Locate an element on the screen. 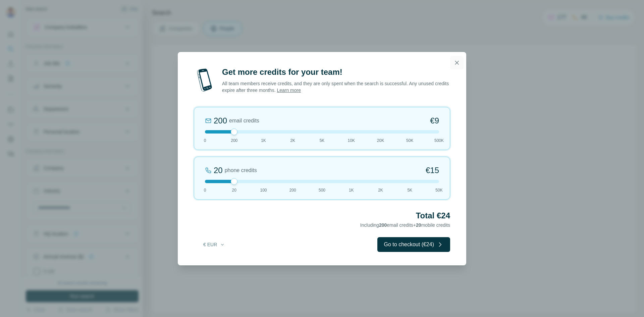 The height and width of the screenshot is (317, 644). span: email credits is located at coordinates (244, 121).